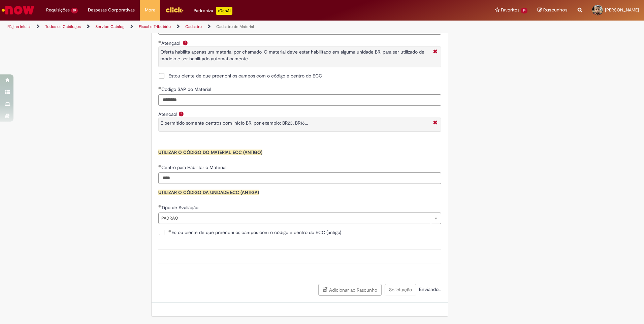 This screenshot has width=644, height=324. Describe the element at coordinates (255, 233) in the screenshot. I see `span: Estou ciente de que preenchi os campos com o código e centro do ECC (antigo)` at that location.